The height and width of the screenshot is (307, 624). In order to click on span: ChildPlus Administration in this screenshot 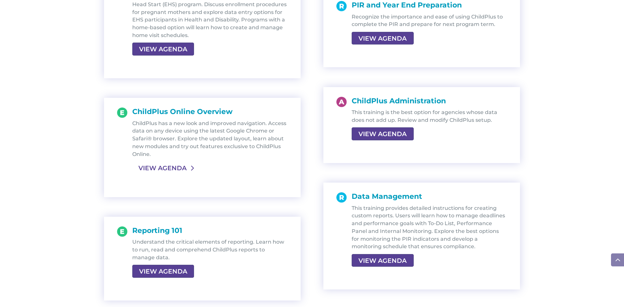, I will do `click(399, 101)`.